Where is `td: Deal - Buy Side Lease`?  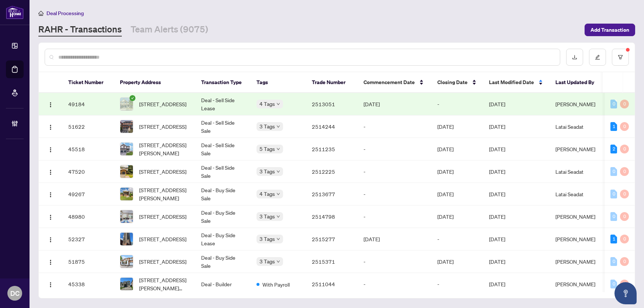 td: Deal - Buy Side Lease is located at coordinates (223, 239).